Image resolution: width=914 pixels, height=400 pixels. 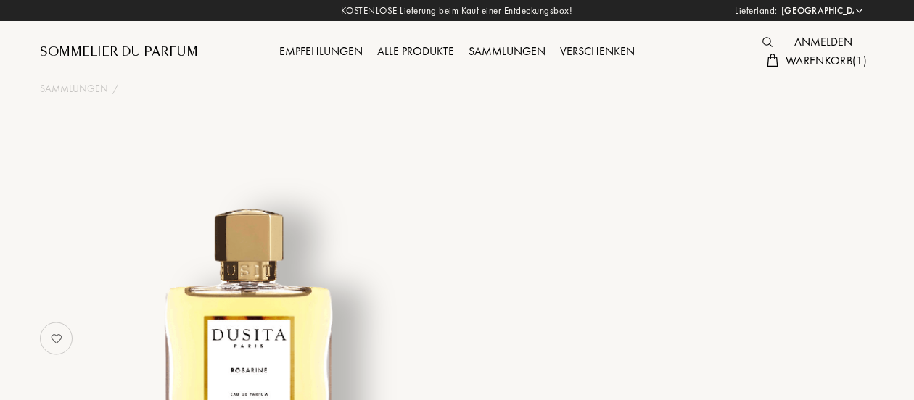 What do you see at coordinates (57, 339) in the screenshot?
I see `img: no_like_p.png` at bounding box center [57, 339].